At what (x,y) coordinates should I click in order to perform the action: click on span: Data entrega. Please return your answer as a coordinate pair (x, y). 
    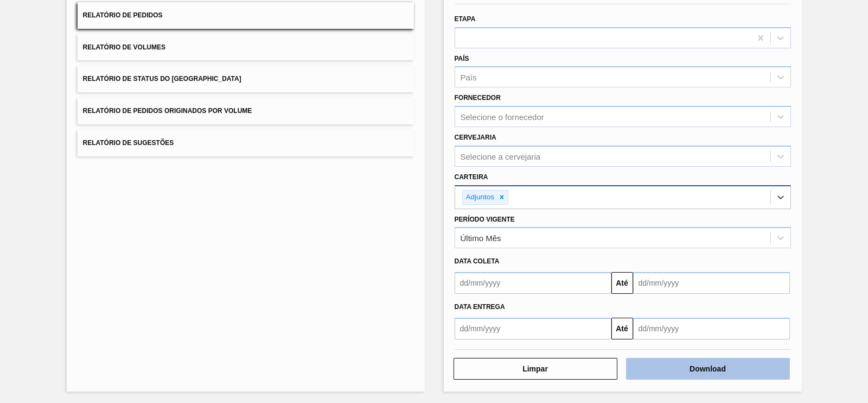
    Looking at the image, I should click on (480, 306).